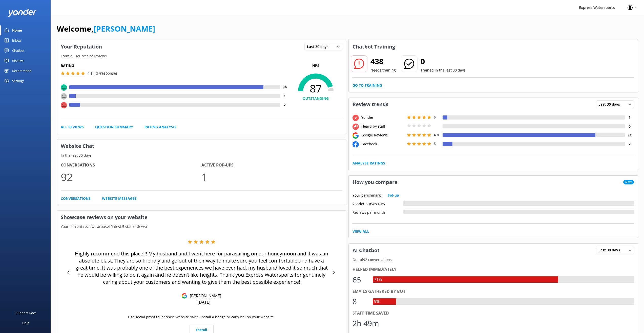 The image size is (644, 333). I want to click on h3: Your Reputation, so click(81, 47).